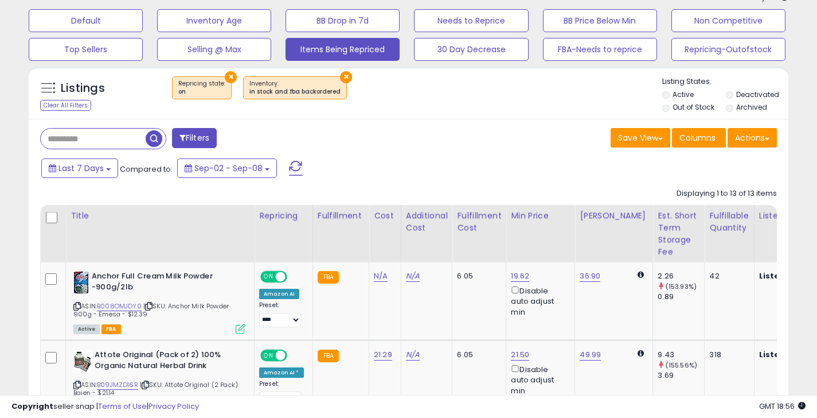  I want to click on div: 318, so click(727, 355).